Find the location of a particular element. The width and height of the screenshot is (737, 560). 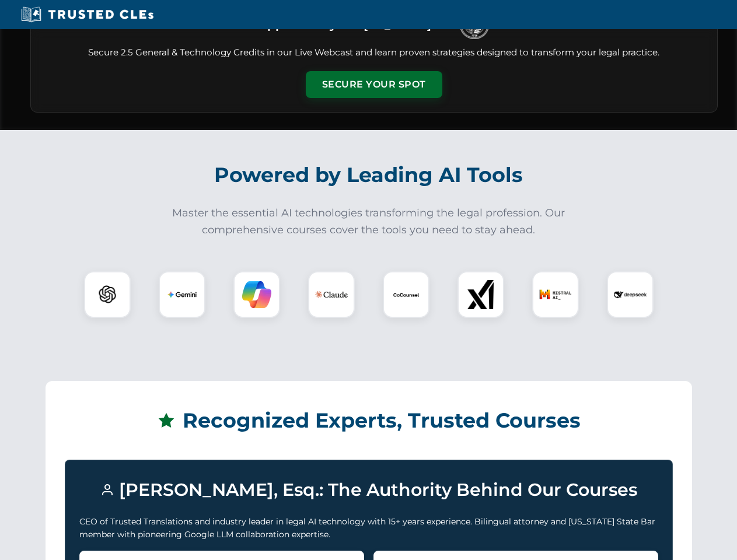

img: Trusted CLEs is located at coordinates (87, 15).